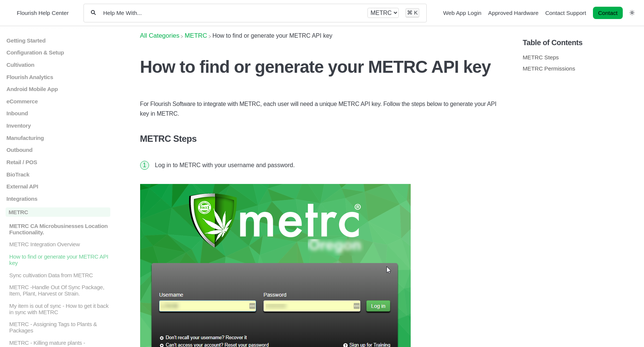 This screenshot has width=644, height=347. What do you see at coordinates (462, 13) in the screenshot?
I see `a: Web App Login navigation item` at bounding box center [462, 13].